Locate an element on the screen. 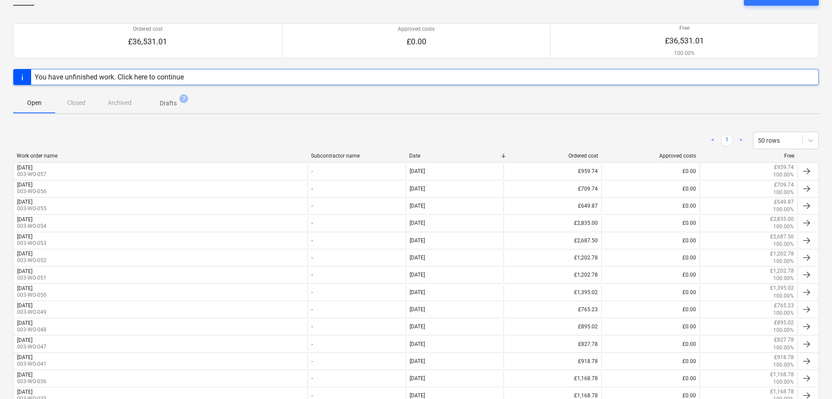 Image resolution: width=832 pixels, height=399 pixels. p: 003-WO-055 is located at coordinates (32, 208).